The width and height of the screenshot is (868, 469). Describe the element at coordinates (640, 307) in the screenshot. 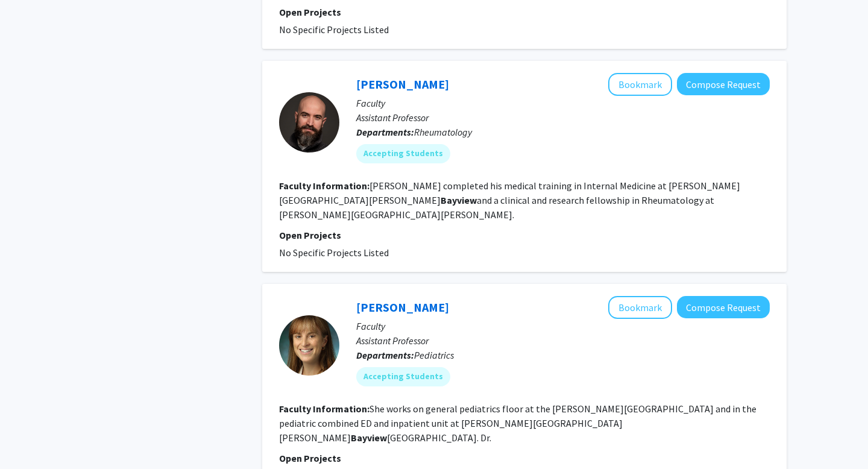

I see `button: Add Rachel Cane to Bookmarks` at that location.